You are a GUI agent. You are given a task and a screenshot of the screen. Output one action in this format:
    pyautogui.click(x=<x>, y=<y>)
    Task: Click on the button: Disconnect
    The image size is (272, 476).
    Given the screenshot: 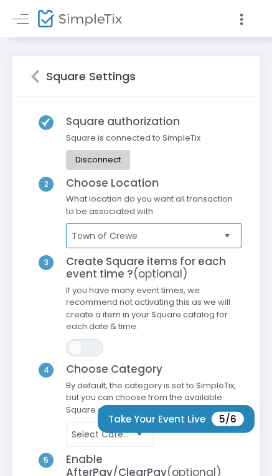 What is the action you would take?
    pyautogui.click(x=98, y=160)
    